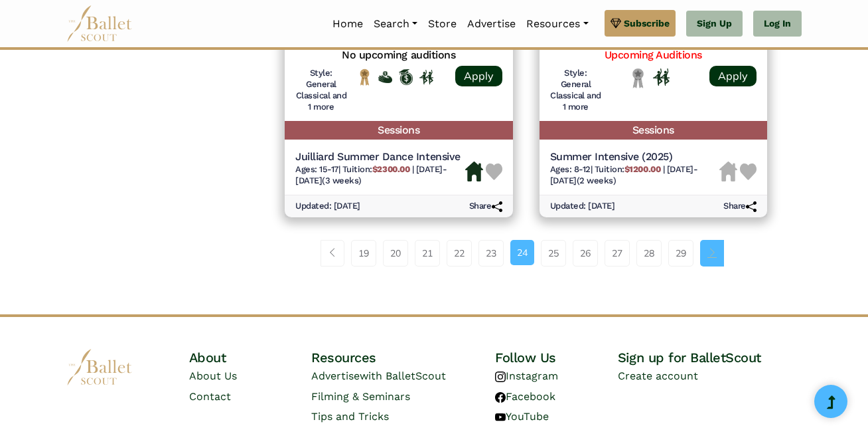  Describe the element at coordinates (213, 375) in the screenshot. I see `a: About Us` at that location.